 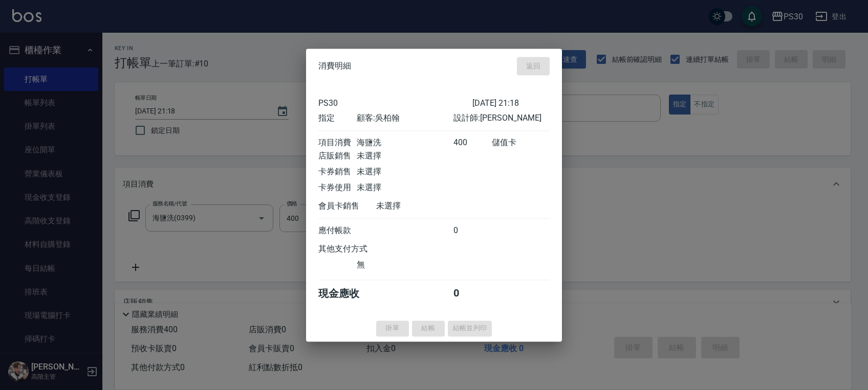 What do you see at coordinates (347, 293) in the screenshot?
I see `div: 現金應收` at bounding box center [347, 293].